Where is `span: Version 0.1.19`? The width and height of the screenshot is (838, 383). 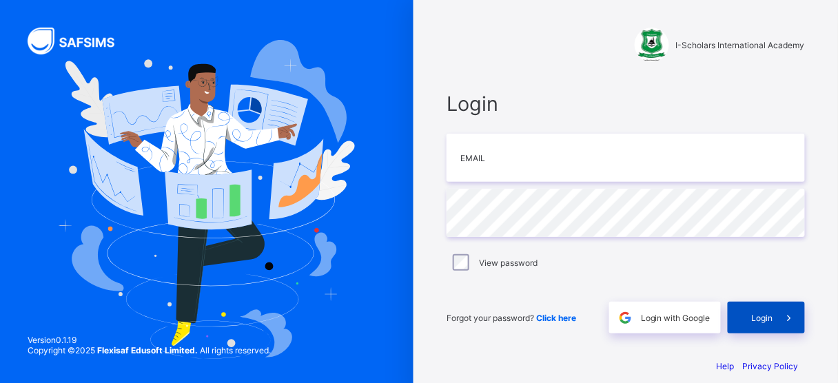
span: Version 0.1.19 is located at coordinates (149, 340).